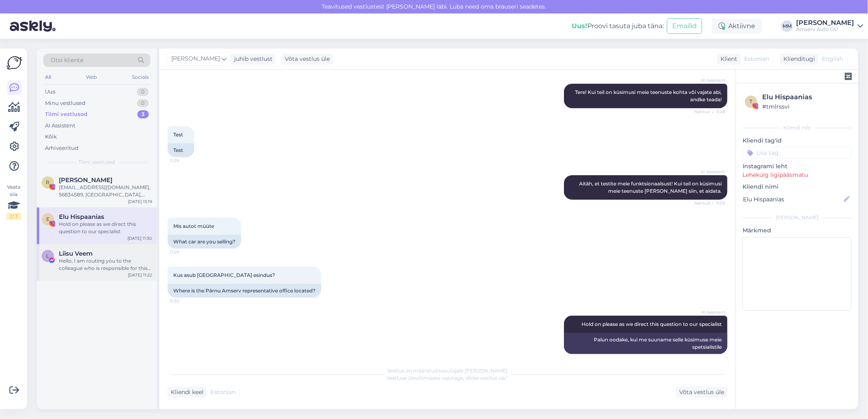  What do you see at coordinates (797, 231) in the screenshot?
I see `p: Märkmed` at bounding box center [797, 231].